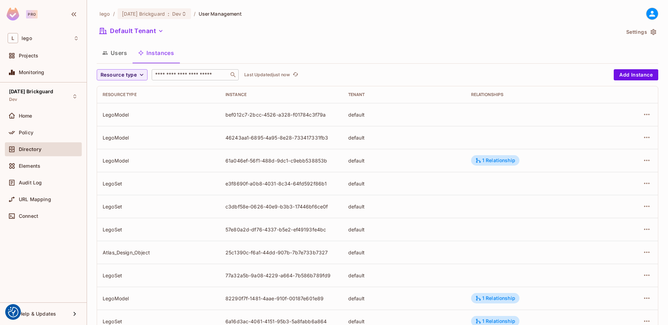  Describe the element at coordinates (295, 75) in the screenshot. I see `button: refresh` at that location.